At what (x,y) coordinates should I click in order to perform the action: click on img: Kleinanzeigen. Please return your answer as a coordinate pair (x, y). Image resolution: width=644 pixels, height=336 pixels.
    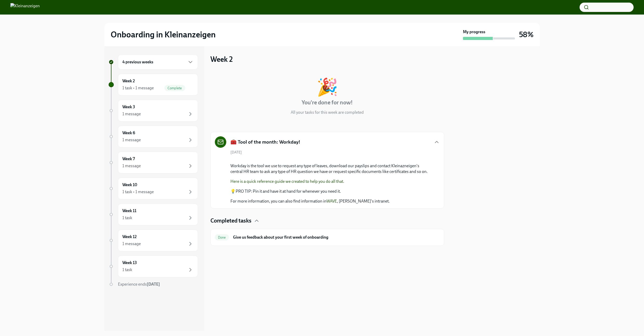
    Looking at the image, I should click on (25, 7).